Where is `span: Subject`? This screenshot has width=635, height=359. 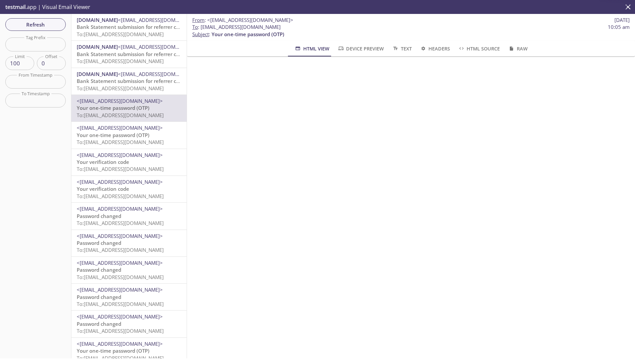
span: Subject is located at coordinates (201, 34).